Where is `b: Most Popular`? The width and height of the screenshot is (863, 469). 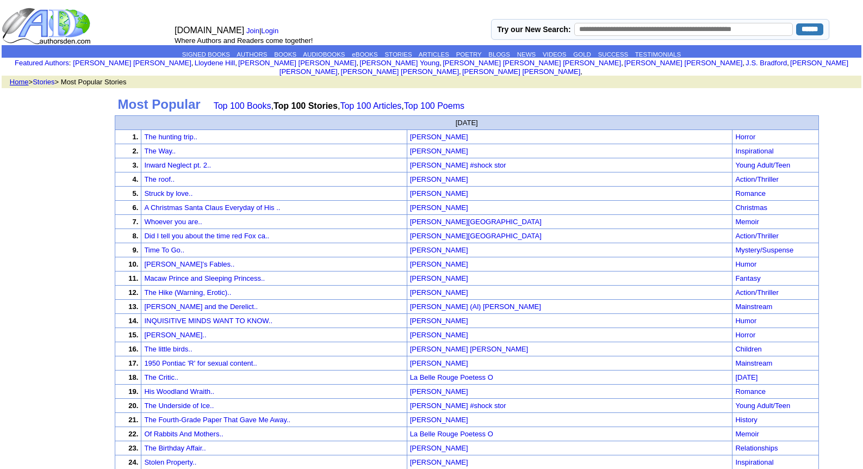 b: Most Popular is located at coordinates (159, 104).